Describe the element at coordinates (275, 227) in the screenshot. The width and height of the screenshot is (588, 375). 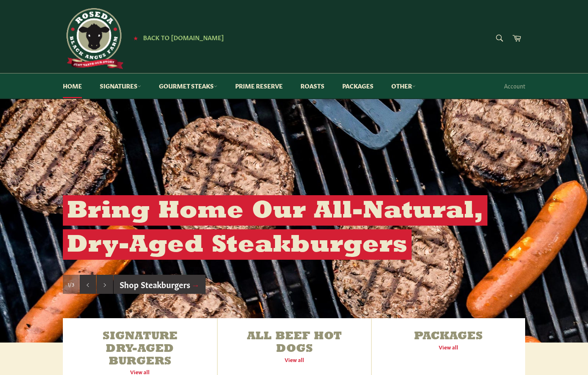
I see `h2: Bring Home Our All-Natural, Dry-Aged Steakburgers` at that location.